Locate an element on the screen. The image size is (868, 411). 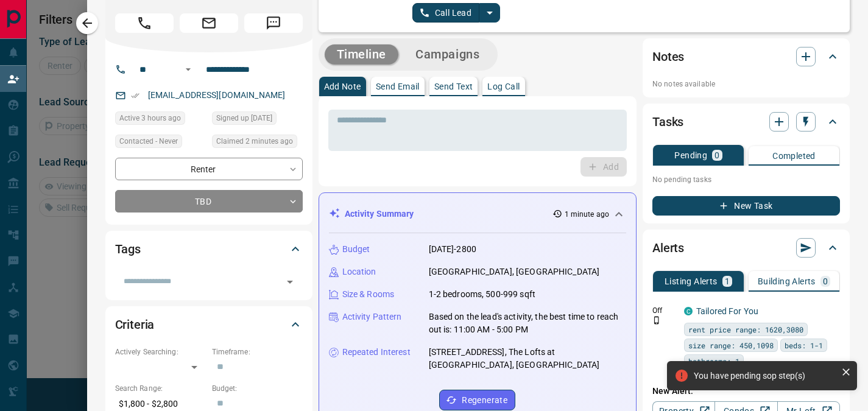
span: bathrooms: 1 is located at coordinates (714, 361).